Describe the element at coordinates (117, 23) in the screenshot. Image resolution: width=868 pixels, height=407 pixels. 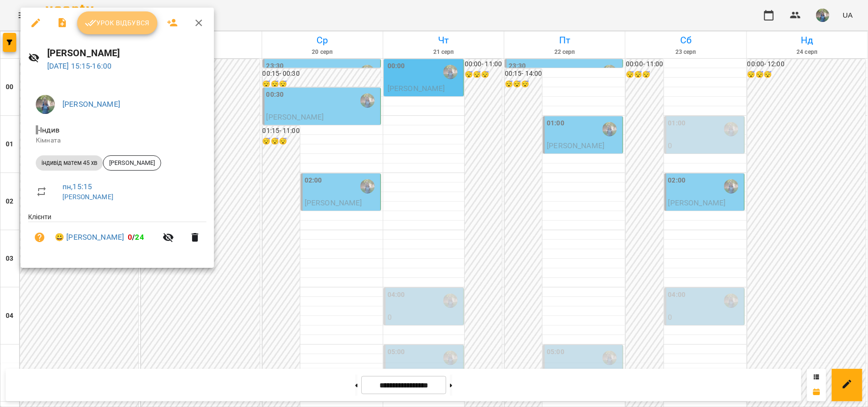
I see `span: Урок відбувся` at that location.